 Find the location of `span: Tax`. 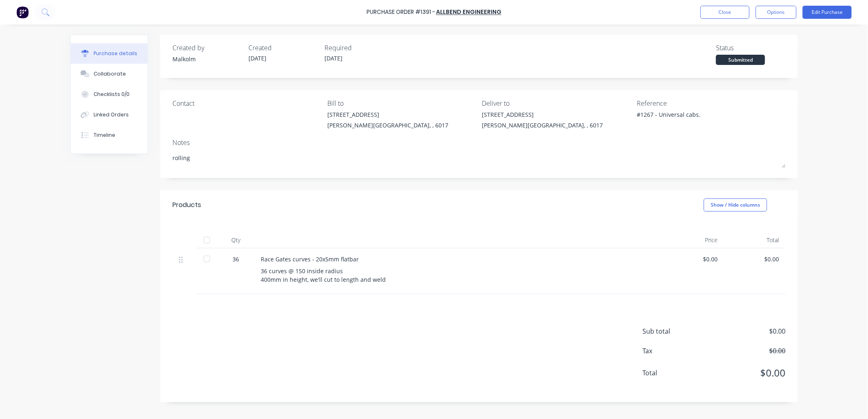

span: Tax is located at coordinates (673, 351).